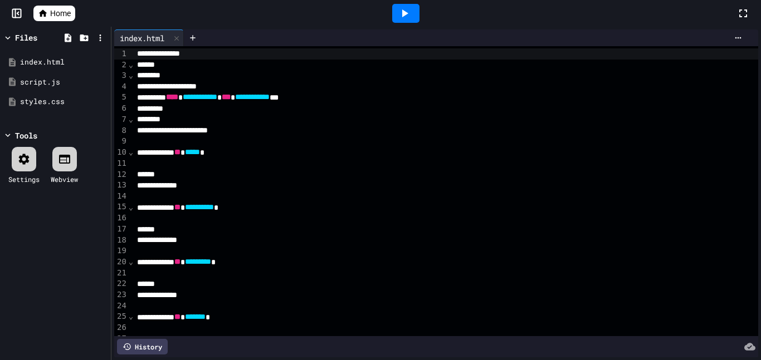 This screenshot has height=360, width=761. What do you see at coordinates (121, 241) in the screenshot?
I see `div: 18` at bounding box center [121, 241].